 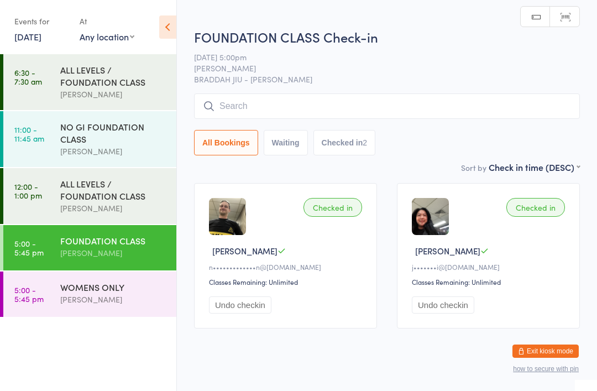 What do you see at coordinates (41, 21) in the screenshot?
I see `div: Events for` at bounding box center [41, 21].